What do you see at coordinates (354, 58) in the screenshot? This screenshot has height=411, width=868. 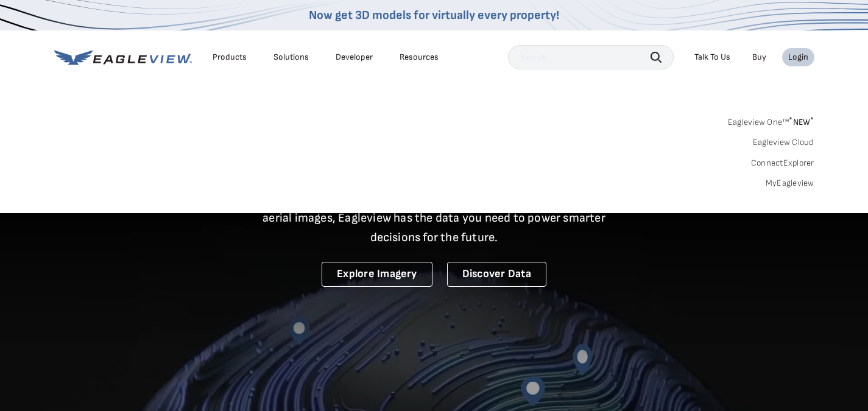 I see `a: Developer` at bounding box center [354, 58].